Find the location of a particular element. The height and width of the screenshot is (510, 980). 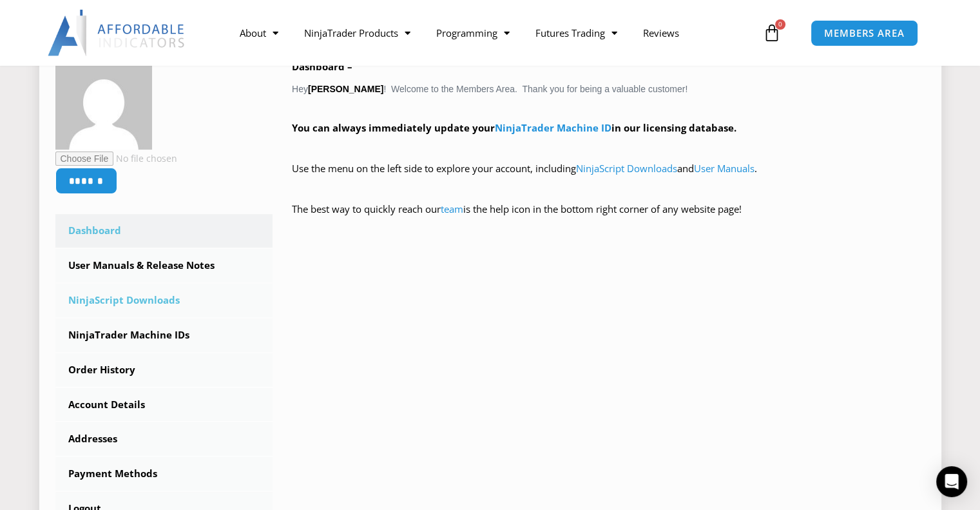

a: Programming is located at coordinates (473, 33).